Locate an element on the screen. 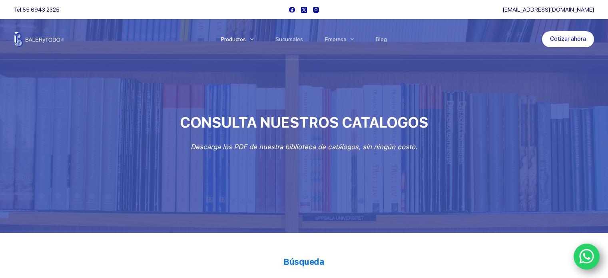 This screenshot has height=278, width=608. a: WhatsApp is located at coordinates (587, 257).